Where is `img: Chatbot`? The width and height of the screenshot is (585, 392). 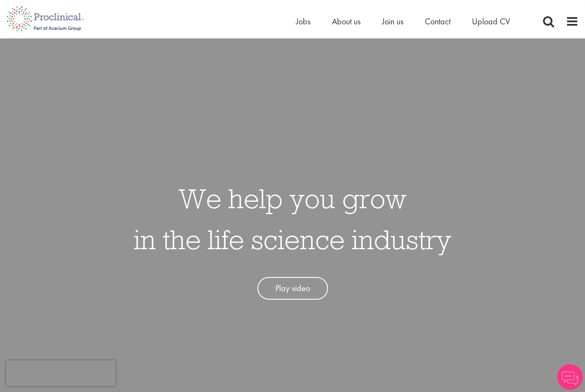 img: Chatbot is located at coordinates (570, 377).